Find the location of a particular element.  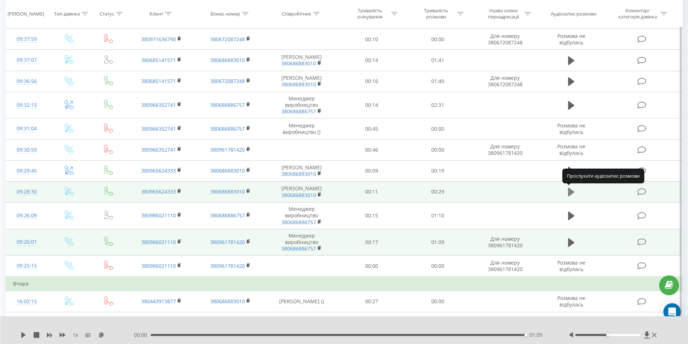

div: Аудіозапис розмови is located at coordinates (573, 13).